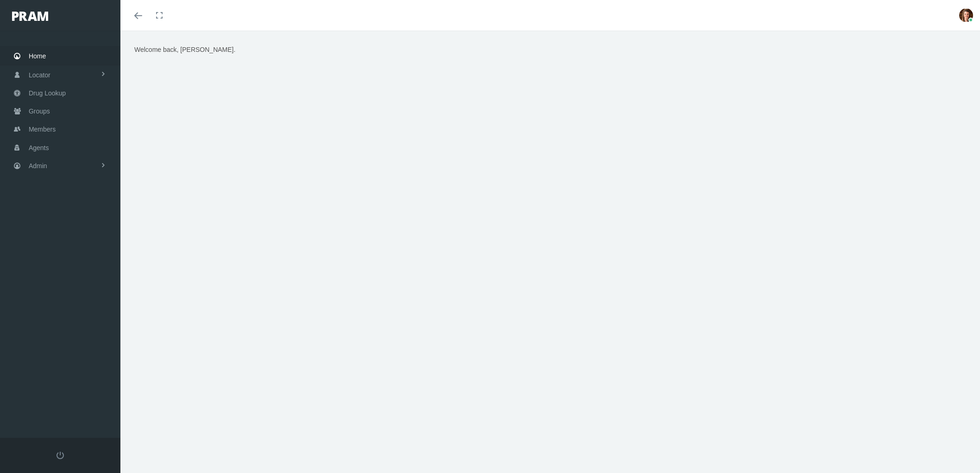 The width and height of the screenshot is (980, 473). Describe the element at coordinates (40, 76) in the screenshot. I see `span: Locator` at that location.